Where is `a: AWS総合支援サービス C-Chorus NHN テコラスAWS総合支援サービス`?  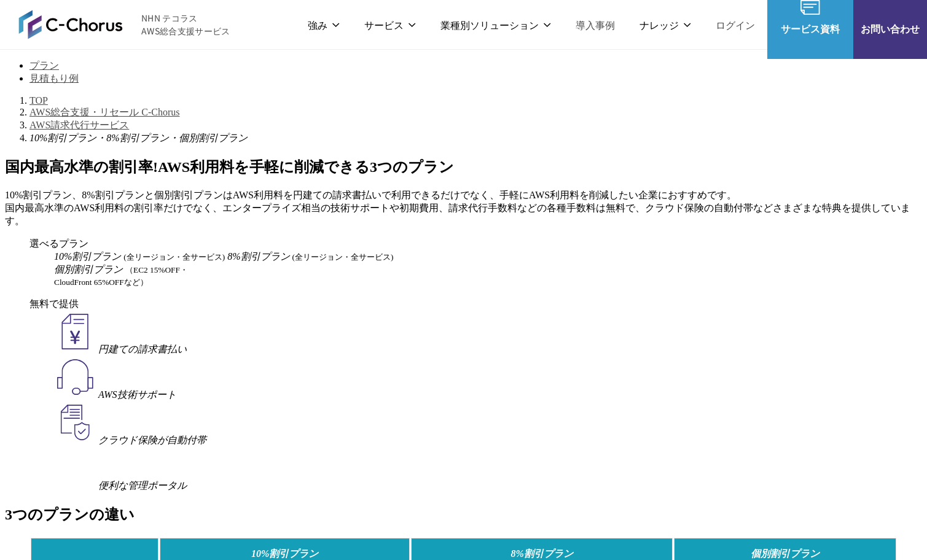
a: AWS総合支援サービス C-Chorus NHN テコラスAWS総合支援サービス is located at coordinates (124, 25).